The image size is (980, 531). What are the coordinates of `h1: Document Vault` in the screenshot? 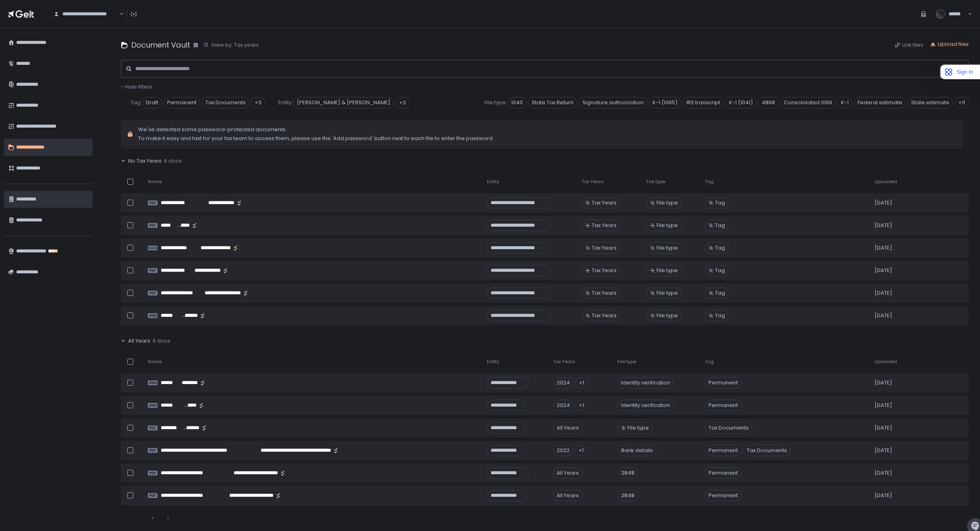 It's located at (161, 44).